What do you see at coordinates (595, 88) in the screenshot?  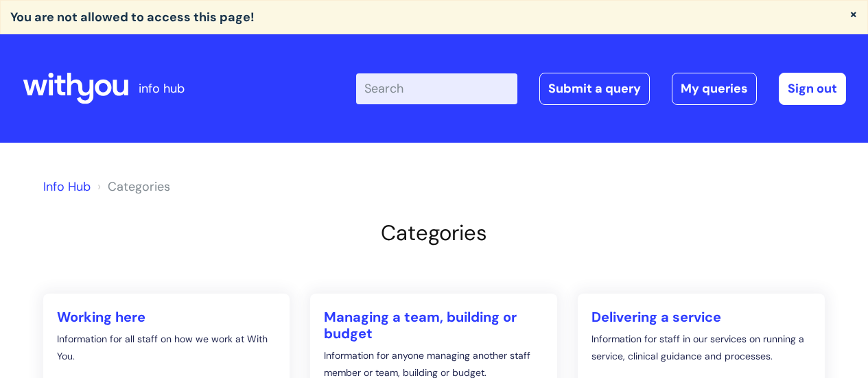 I see `a: Submit a query` at bounding box center [595, 88].